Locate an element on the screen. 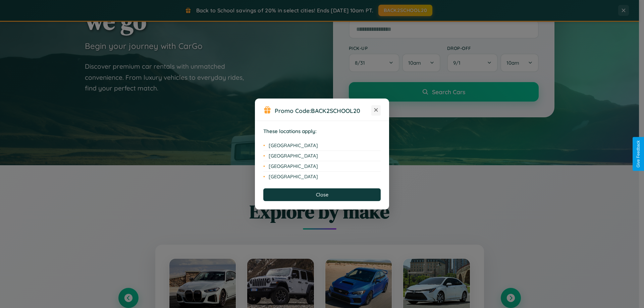 The height and width of the screenshot is (308, 644). div: Give Feedback is located at coordinates (638, 154).